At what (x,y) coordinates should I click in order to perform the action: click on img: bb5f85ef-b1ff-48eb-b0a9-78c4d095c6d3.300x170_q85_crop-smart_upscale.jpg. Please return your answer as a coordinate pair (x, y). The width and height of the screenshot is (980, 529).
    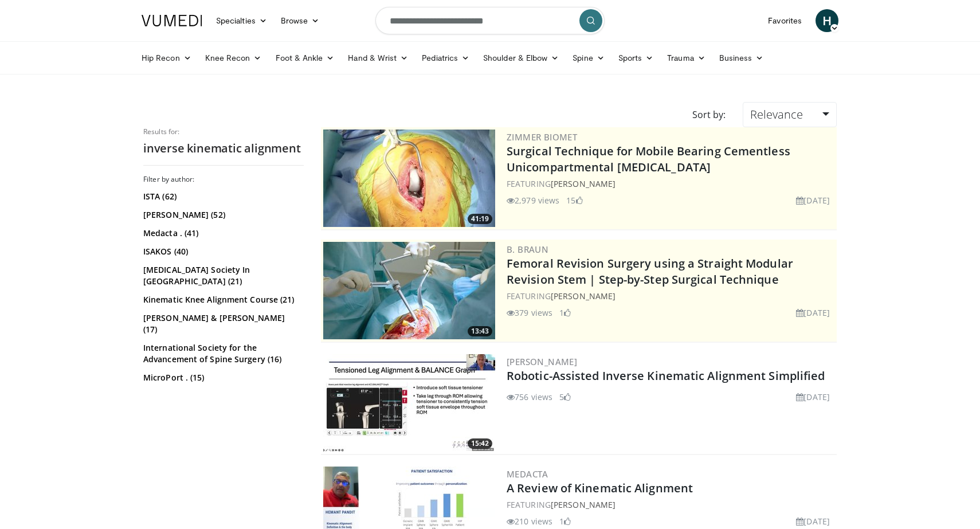
    Looking at the image, I should click on (409, 403).